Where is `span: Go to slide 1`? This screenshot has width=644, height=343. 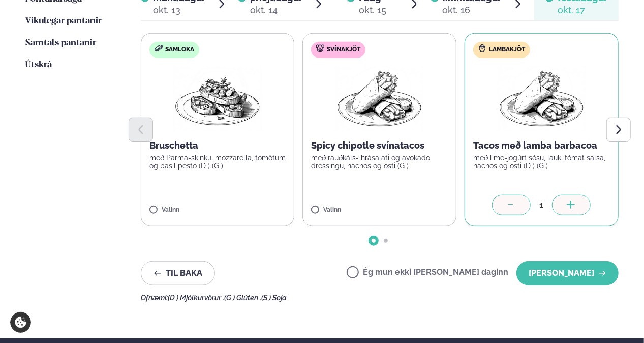
span: Go to slide 1 is located at coordinates (373, 240).